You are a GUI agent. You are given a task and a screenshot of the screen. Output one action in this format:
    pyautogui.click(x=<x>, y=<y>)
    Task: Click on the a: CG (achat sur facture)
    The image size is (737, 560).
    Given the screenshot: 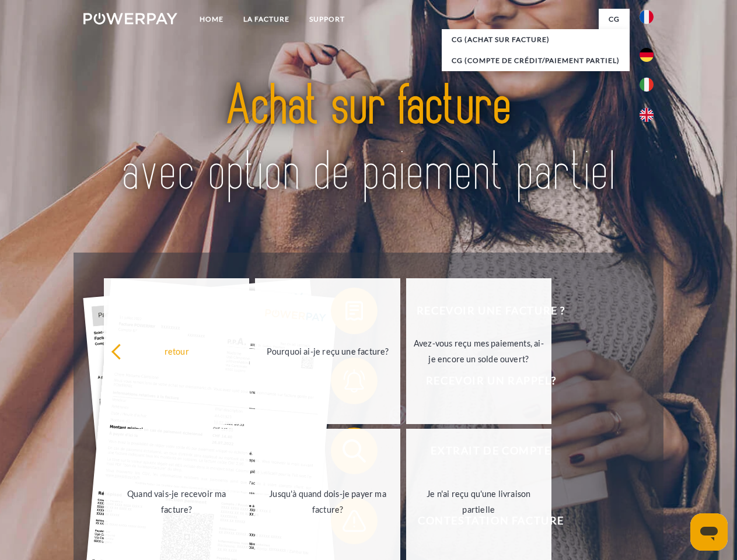 What is the action you would take?
    pyautogui.click(x=535, y=40)
    